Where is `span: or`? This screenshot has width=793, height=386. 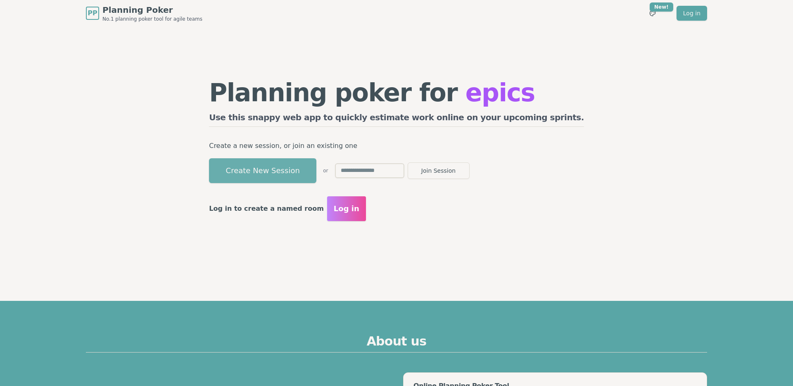 span: or is located at coordinates (326, 171).